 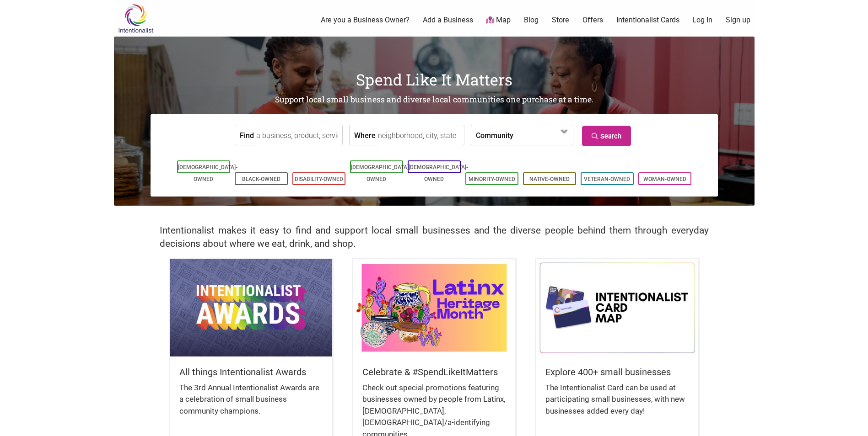 What do you see at coordinates (434, 238) in the screenshot?
I see `h2: Intentionalist makes it easy to find and support local small businesses and the diverse people be...` at bounding box center [434, 238].